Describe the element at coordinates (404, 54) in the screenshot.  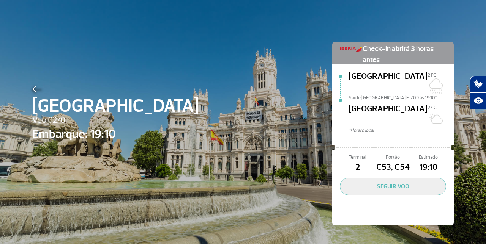
I see `span: Check-in abrirá 3 horas antes` at that location.